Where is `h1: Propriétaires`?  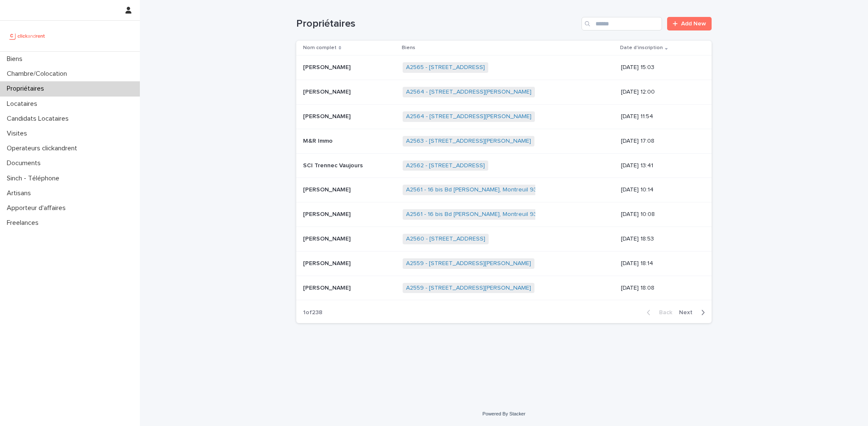 h1: Propriétaires is located at coordinates (437, 24).